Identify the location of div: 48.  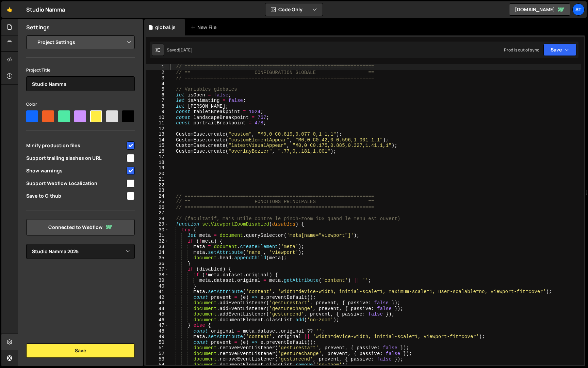
(158, 331).